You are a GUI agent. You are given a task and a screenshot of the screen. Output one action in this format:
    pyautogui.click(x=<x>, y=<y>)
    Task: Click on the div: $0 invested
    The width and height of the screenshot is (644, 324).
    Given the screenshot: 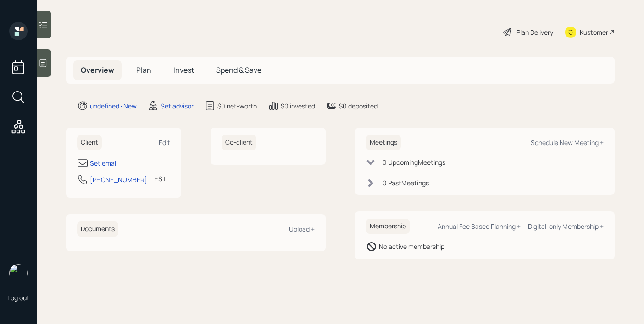 What is the action you would take?
    pyautogui.click(x=297, y=106)
    